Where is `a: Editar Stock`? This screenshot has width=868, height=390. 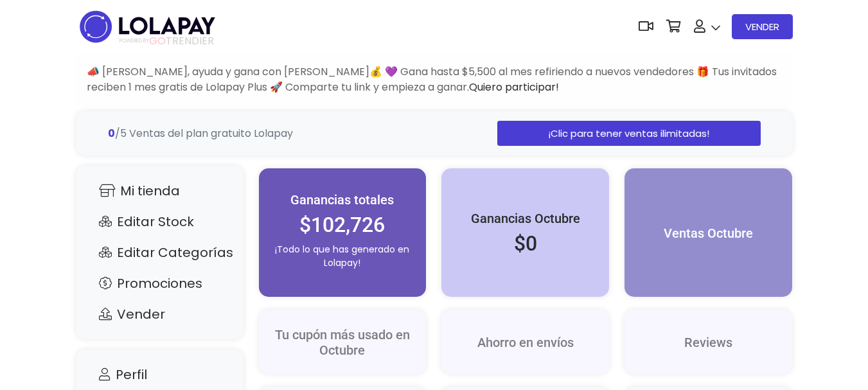 a: Editar Stock is located at coordinates (159, 221).